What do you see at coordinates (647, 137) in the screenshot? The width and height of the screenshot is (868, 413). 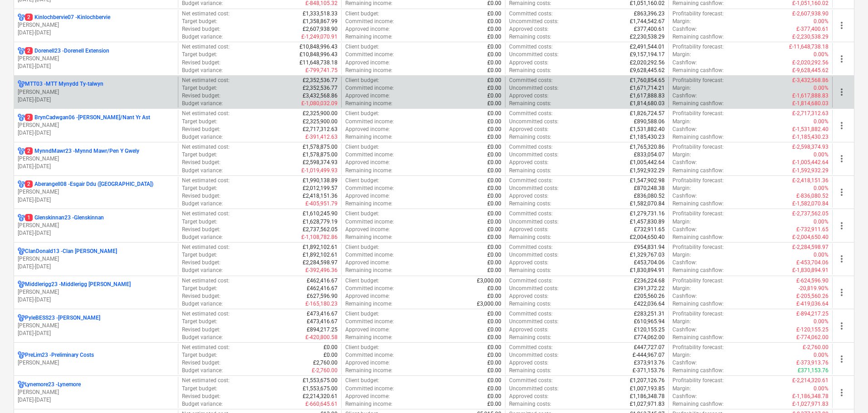 I see `p: £1,185,430.23` at bounding box center [647, 137].